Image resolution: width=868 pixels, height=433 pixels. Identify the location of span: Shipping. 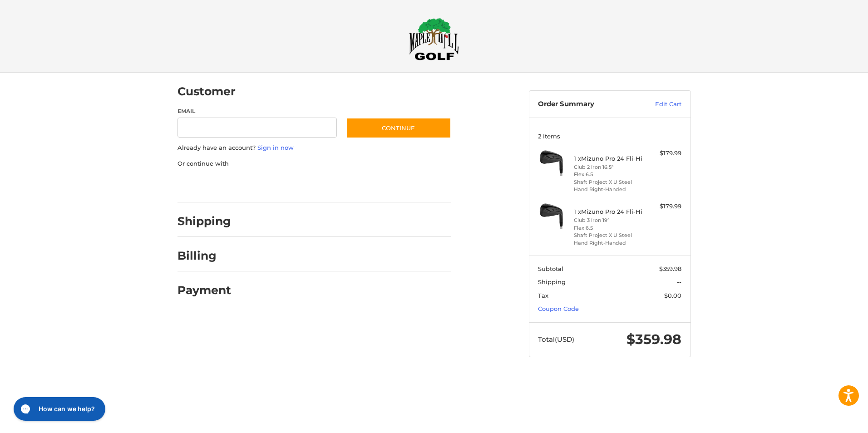
(552, 282).